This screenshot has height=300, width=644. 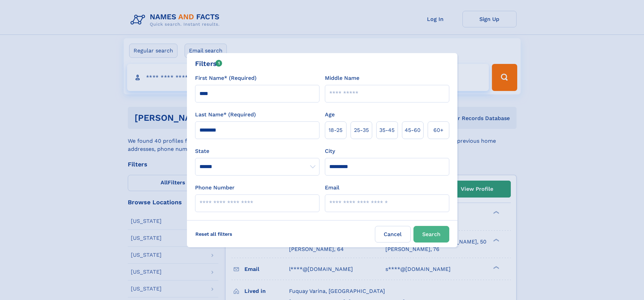 What do you see at coordinates (209, 63) in the screenshot?
I see `div: Filters` at bounding box center [209, 63].